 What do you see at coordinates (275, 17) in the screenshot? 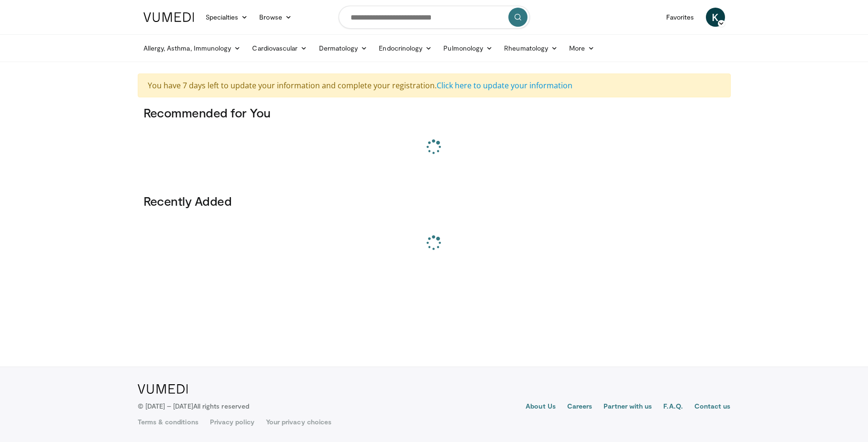
I see `a: Browse` at bounding box center [275, 17].